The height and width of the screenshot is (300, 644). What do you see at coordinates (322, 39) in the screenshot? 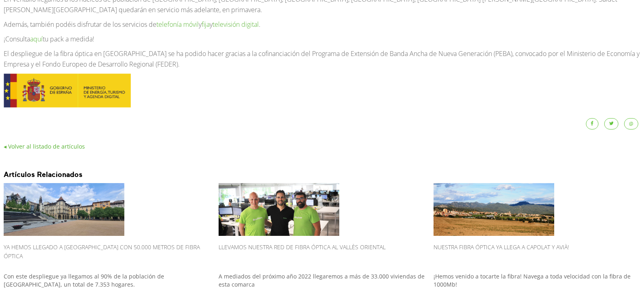
I see `p: ¡Consulta tu pack a medida!` at bounding box center [322, 39].